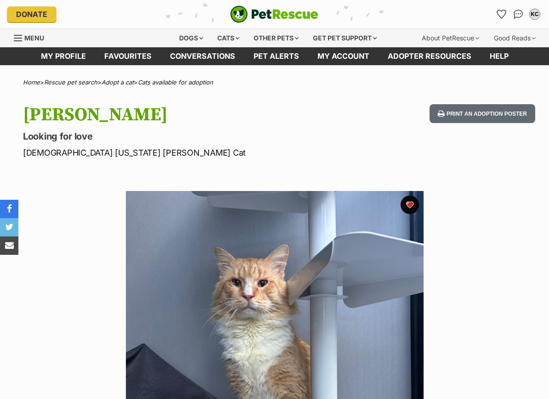 This screenshot has width=549, height=399. I want to click on button: Print an adoption poster, so click(483, 114).